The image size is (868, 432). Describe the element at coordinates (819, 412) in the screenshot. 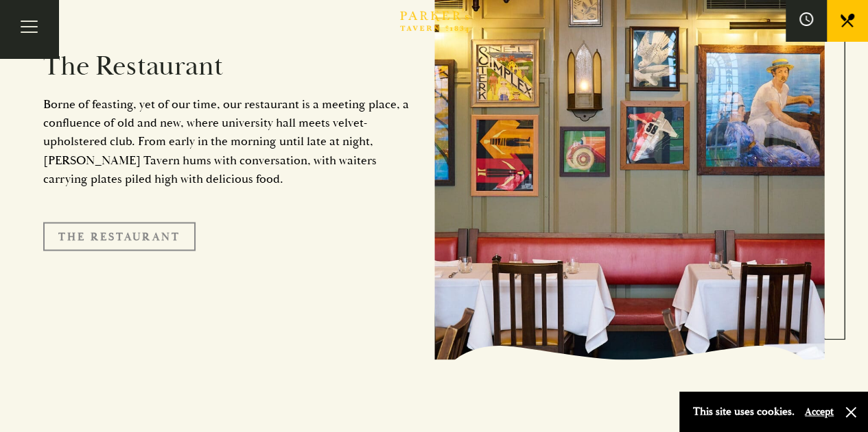

I see `button: Accept` at that location.